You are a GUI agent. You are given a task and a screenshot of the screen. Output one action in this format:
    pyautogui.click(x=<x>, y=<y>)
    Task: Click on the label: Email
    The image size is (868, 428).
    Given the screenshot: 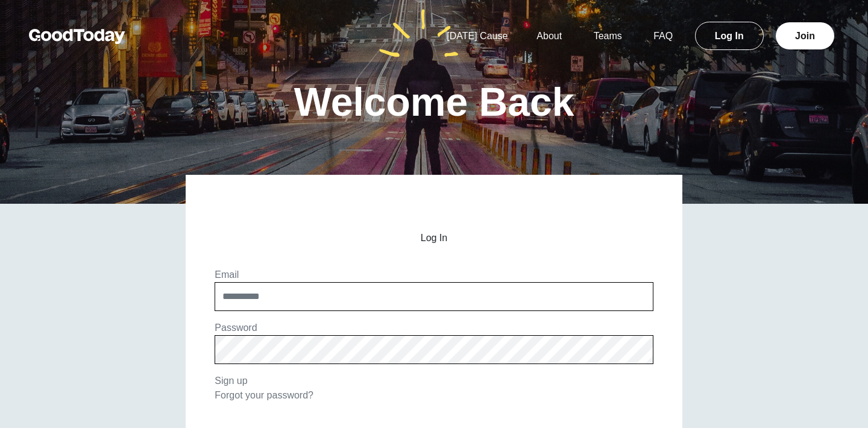 What is the action you would take?
    pyautogui.click(x=227, y=274)
    